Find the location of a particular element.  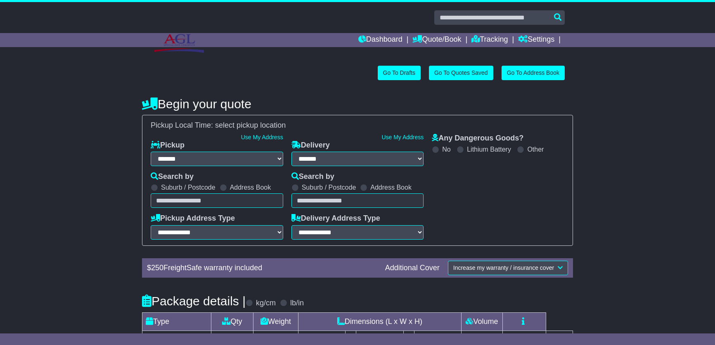

span: select pickup location is located at coordinates (250, 125).